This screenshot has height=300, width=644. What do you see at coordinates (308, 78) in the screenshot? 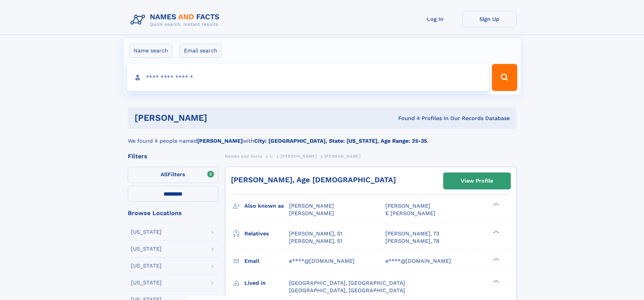
I see `input: search input` at bounding box center [308, 78].